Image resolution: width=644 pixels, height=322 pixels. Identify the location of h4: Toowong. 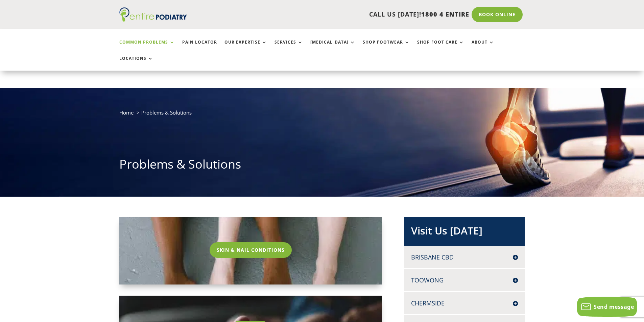
(465, 280).